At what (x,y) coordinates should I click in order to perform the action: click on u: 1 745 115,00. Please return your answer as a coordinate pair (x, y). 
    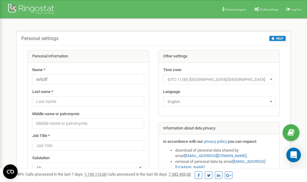
    Looking at the image, I should click on (96, 175).